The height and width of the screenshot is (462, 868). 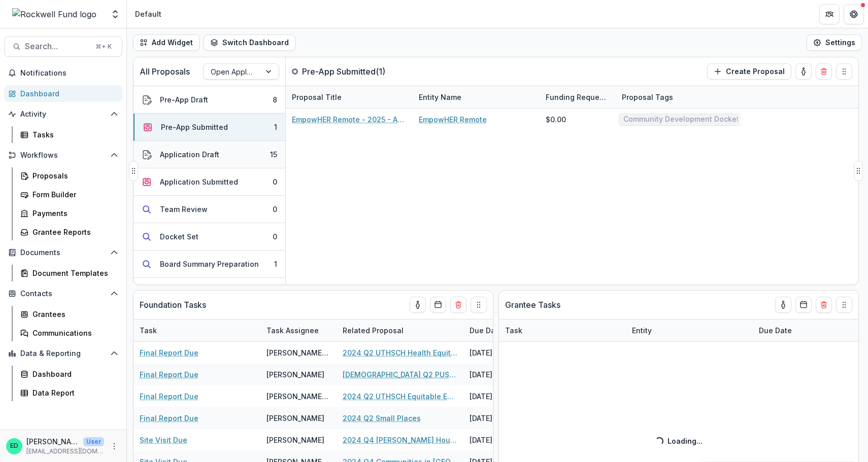 I want to click on button: Pre-App Draft8, so click(x=209, y=100).